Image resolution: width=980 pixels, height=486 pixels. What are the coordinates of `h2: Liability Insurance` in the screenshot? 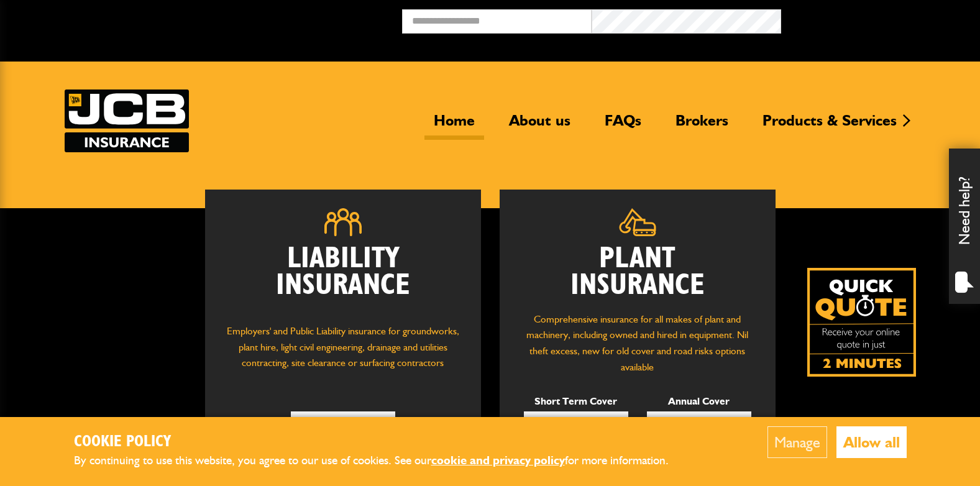 It's located at (343, 278).